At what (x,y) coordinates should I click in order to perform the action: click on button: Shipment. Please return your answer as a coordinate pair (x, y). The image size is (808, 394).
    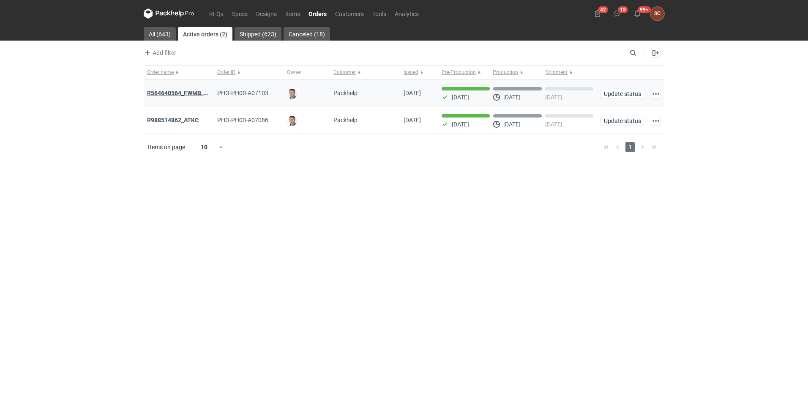
    Looking at the image, I should click on (570, 72).